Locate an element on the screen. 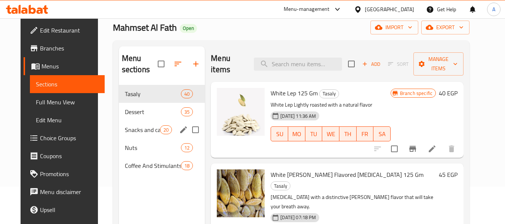 This screenshot has height=224, width=505. div: Snacks and candy in different shapes depending on the available shapes. is located at coordinates (142, 130).